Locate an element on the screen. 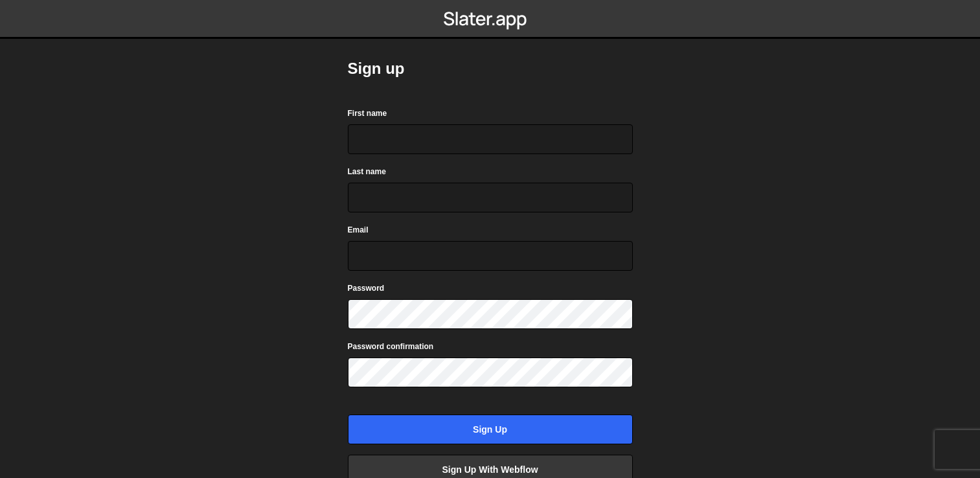 The height and width of the screenshot is (478, 980). label: Password confirmation is located at coordinates (391, 346).